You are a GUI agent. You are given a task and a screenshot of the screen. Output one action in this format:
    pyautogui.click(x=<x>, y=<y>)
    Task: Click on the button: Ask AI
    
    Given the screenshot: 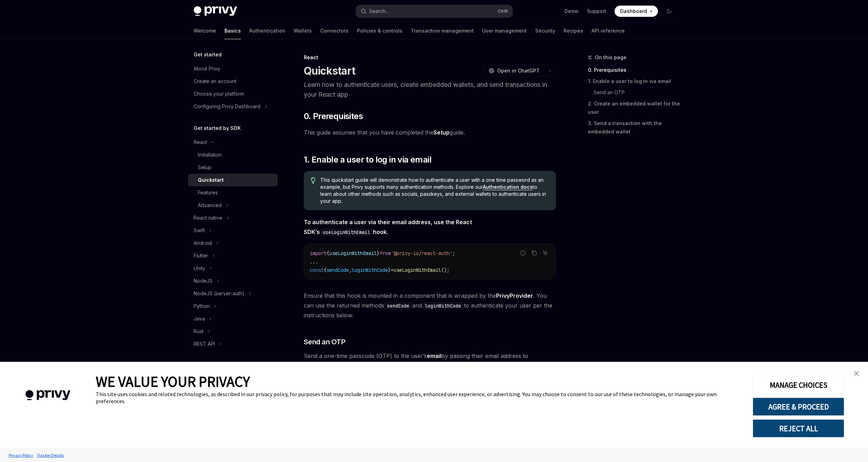 What is the action you would take?
    pyautogui.click(x=545, y=253)
    